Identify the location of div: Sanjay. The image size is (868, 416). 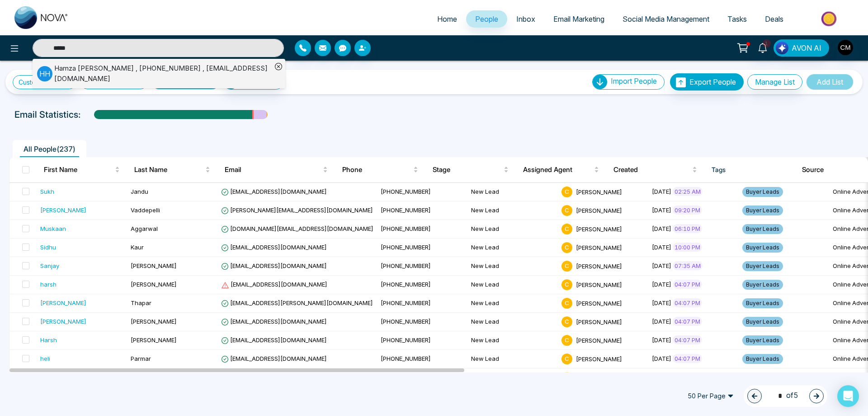
(50, 265).